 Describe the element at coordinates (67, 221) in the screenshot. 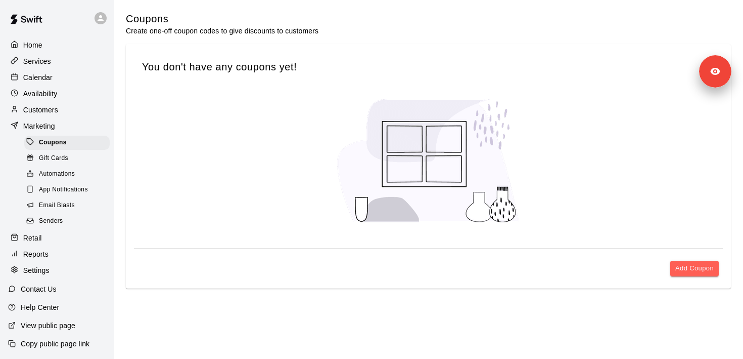

I see `div: Senders` at that location.